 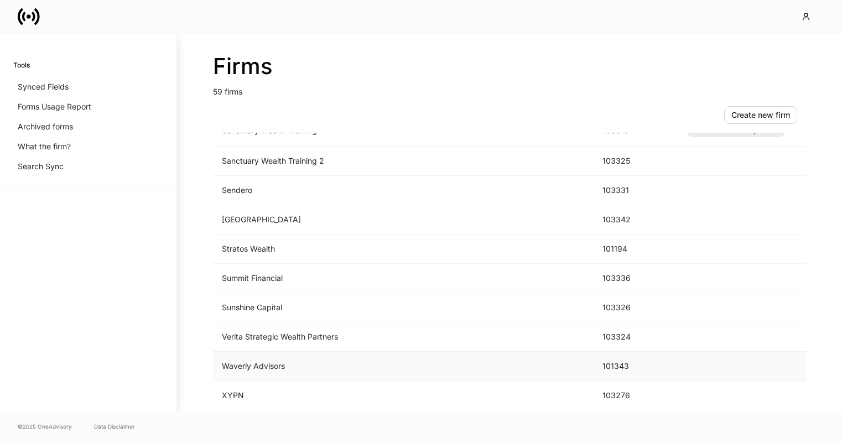 I want to click on button: Create new firm, so click(x=760, y=115).